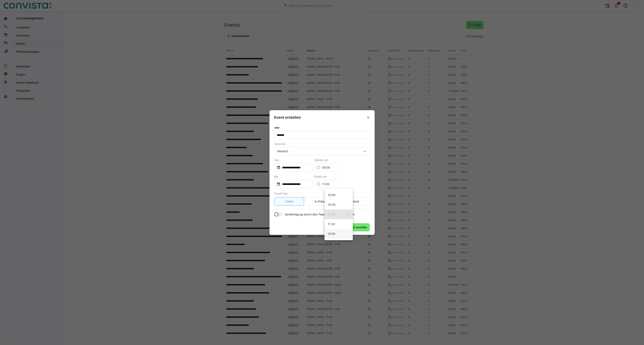 This screenshot has height=345, width=644. I want to click on button: Event erstellen, so click(357, 227).